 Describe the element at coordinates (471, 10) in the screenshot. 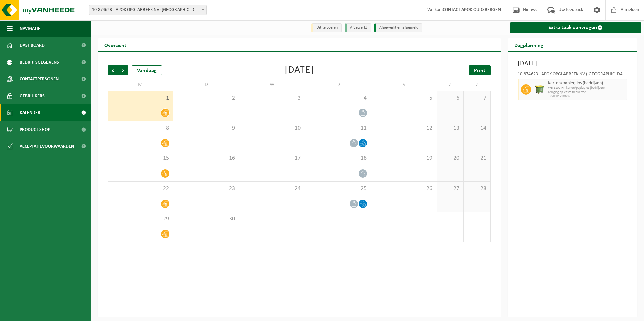

I see `strong: CONTACT APOK OUDSBERGEN` at that location.